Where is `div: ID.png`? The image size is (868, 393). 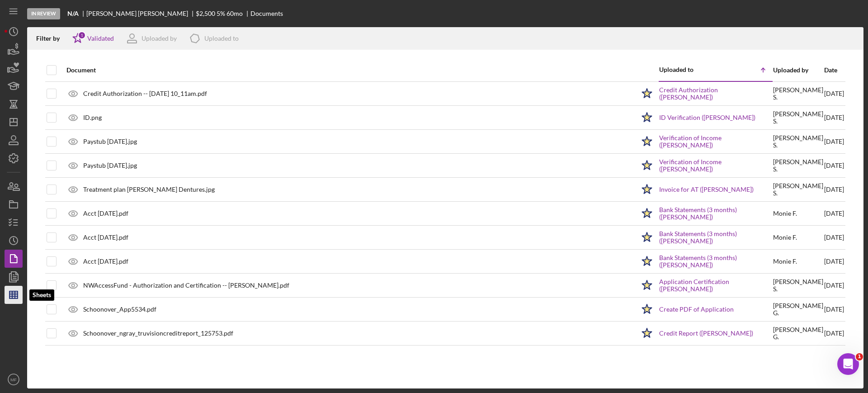 div: ID.png is located at coordinates (93, 117).